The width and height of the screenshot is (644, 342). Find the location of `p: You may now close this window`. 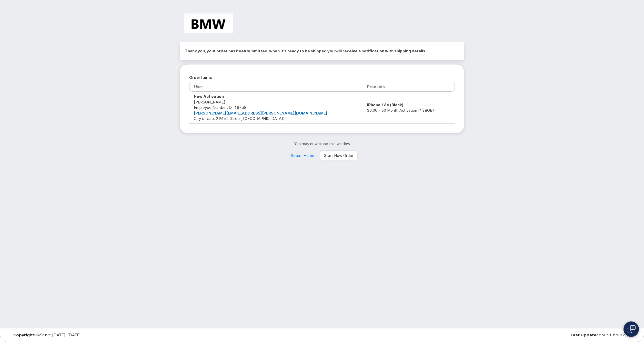

p: You may now close this window is located at coordinates (322, 144).